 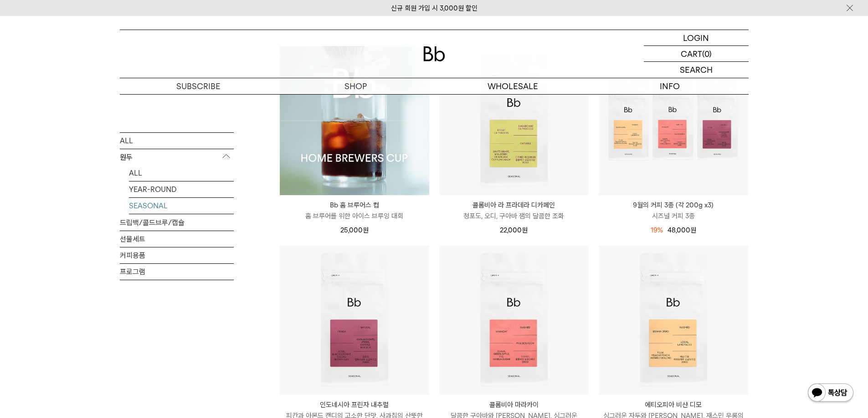 What do you see at coordinates (354, 320) in the screenshot?
I see `img: 인도네시아 프린자 내추럴` at bounding box center [354, 320].